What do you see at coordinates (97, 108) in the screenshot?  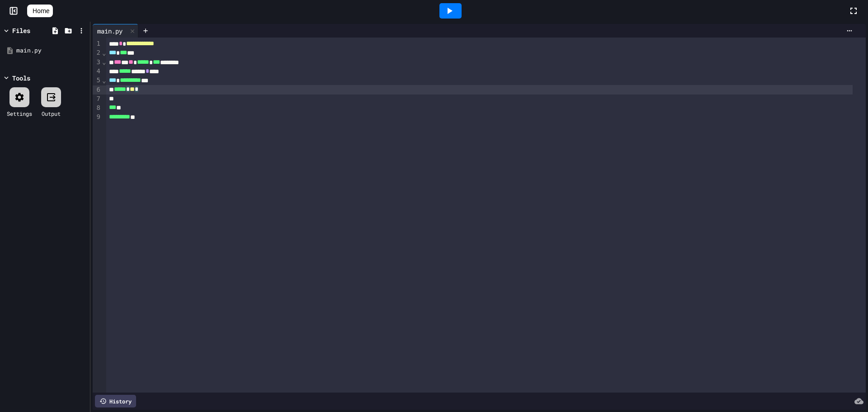 I see `div: 8` at bounding box center [97, 108].